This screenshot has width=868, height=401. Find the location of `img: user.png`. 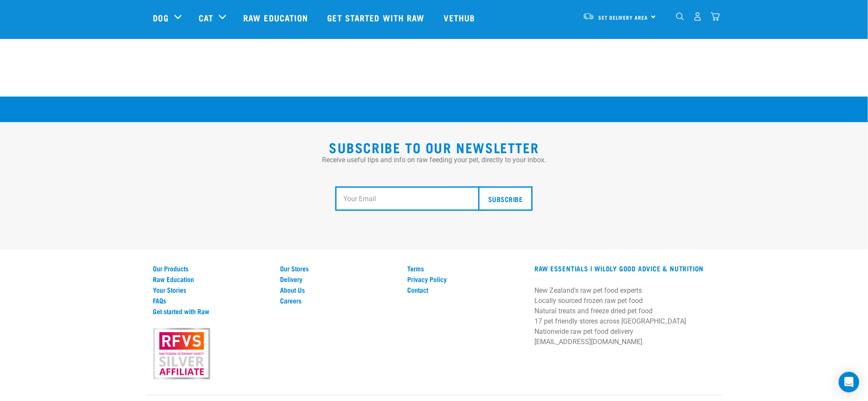

img: user.png is located at coordinates (698, 16).